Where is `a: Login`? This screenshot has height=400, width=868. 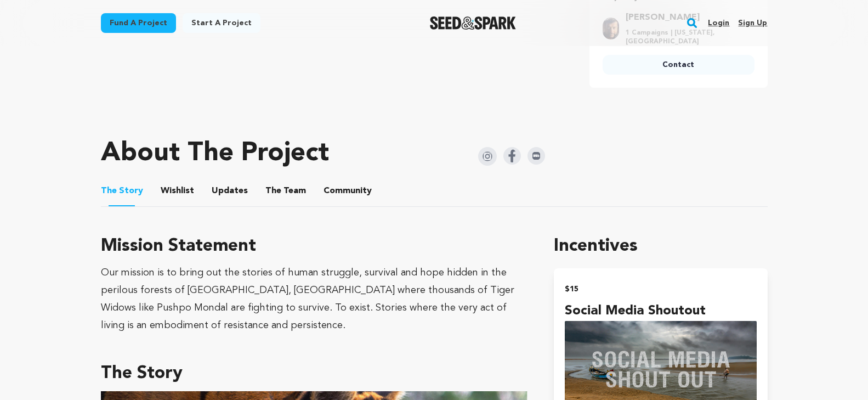 a: Login is located at coordinates (719, 23).